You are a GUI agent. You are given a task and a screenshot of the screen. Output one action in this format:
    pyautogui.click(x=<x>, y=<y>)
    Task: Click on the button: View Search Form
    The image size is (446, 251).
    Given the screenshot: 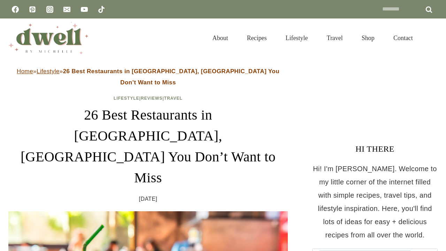 What is the action you would take?
    pyautogui.click(x=431, y=38)
    